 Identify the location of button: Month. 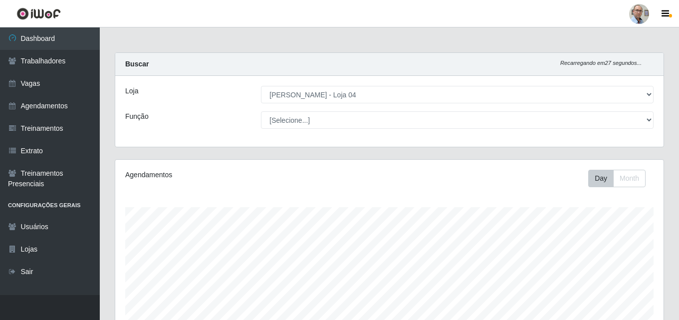
(629, 178).